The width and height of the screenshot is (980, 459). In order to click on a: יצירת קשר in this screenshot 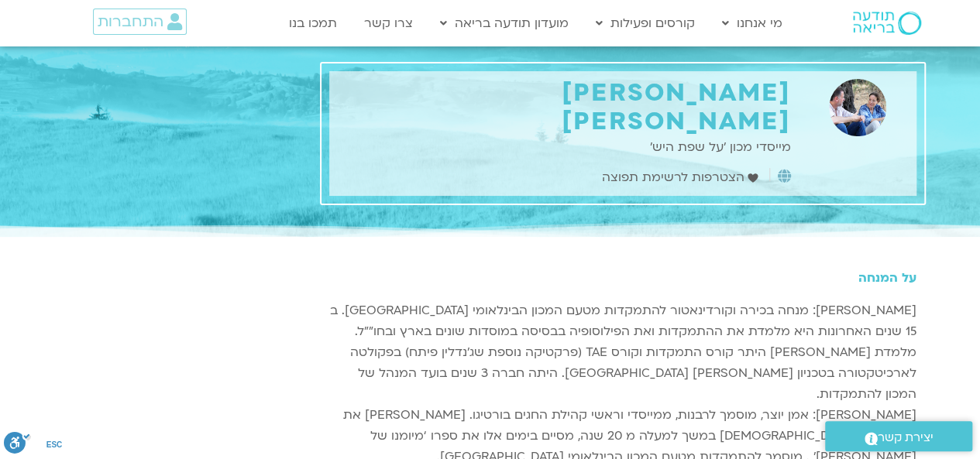, I will do `click(899, 436)`.